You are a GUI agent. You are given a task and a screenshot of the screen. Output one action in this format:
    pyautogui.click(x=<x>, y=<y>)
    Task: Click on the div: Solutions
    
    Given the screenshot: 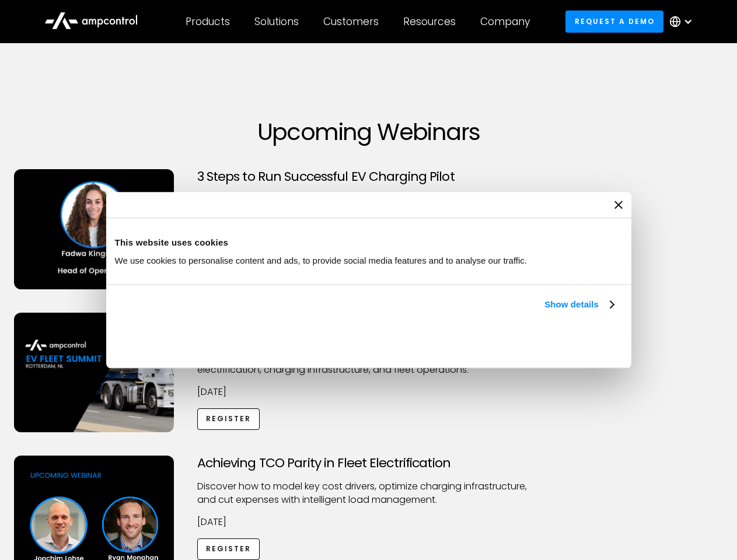 What is the action you would take?
    pyautogui.click(x=277, y=21)
    